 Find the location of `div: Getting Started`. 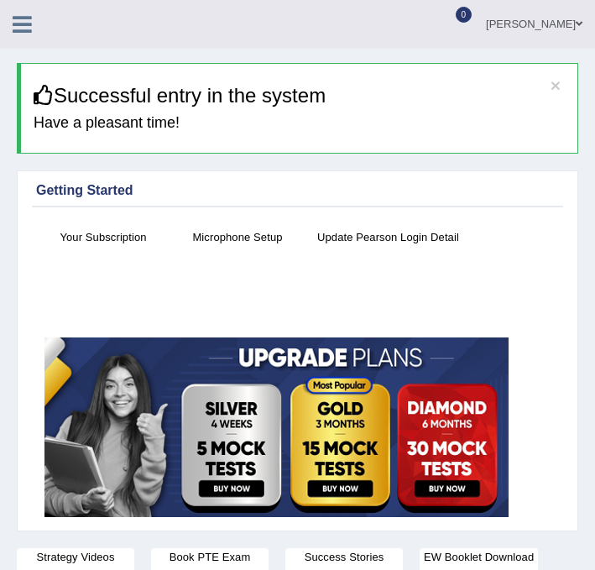

div: Getting Started is located at coordinates (297, 190).